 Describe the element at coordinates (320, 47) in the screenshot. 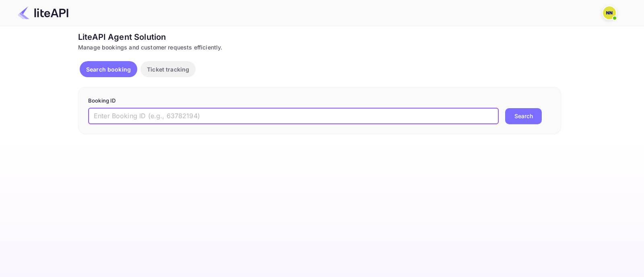

I see `div: Manage bookings and customer requests efficiently.` at that location.